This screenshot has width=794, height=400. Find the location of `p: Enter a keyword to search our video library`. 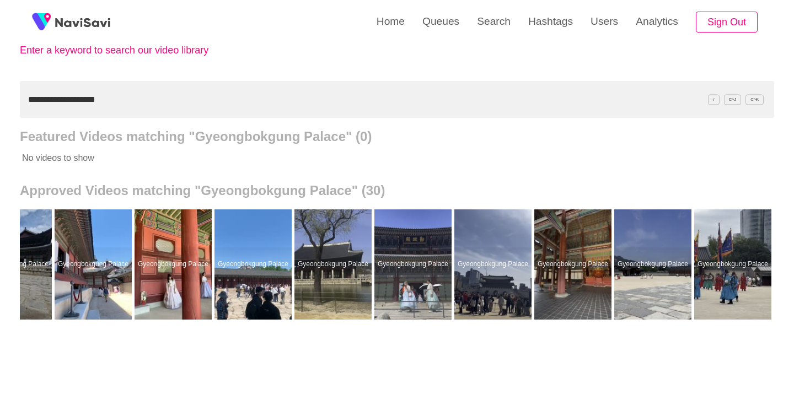

p: Enter a keyword to search our video library is located at coordinates (141, 50).